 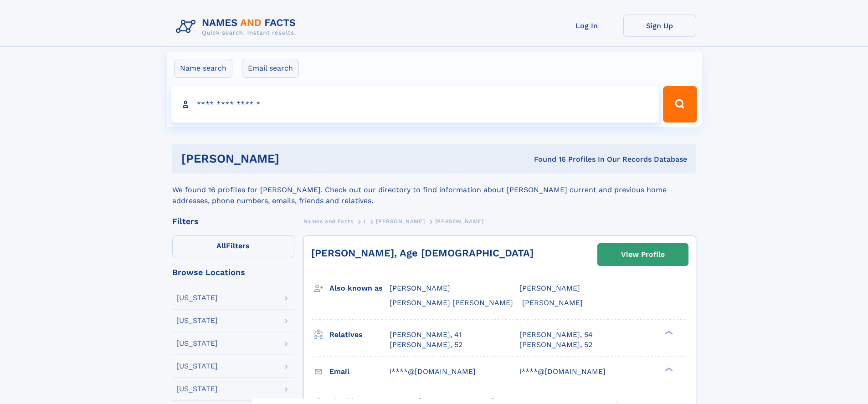 I want to click on label: Email search, so click(x=270, y=69).